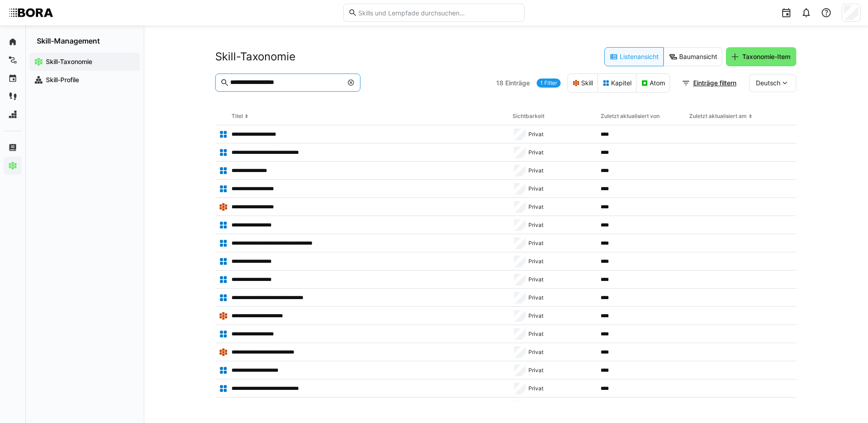 The image size is (868, 423). I want to click on a: 1 Filter, so click(548, 83).